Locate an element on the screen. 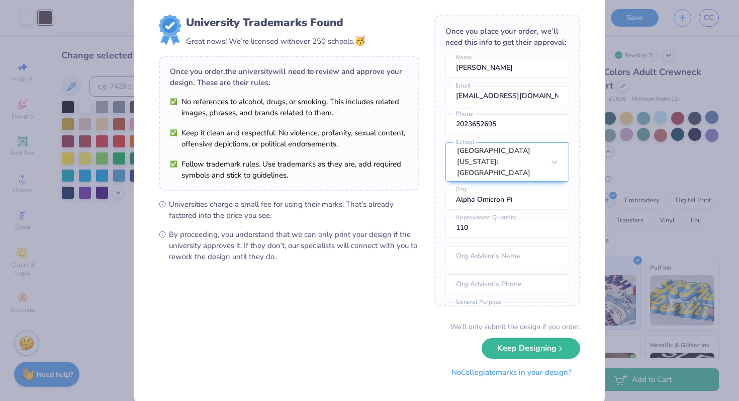  li: Keep it clean and respectful. No violence, profanity, sexual content, offensive depictions, or po... is located at coordinates (289, 138).